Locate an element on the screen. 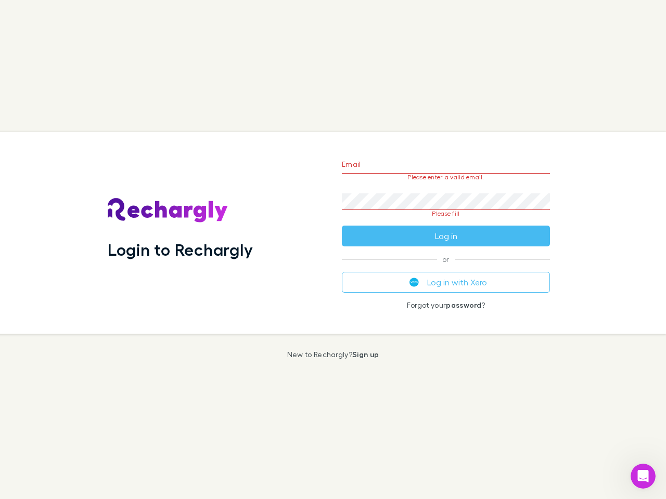  span: or is located at coordinates (446, 259).